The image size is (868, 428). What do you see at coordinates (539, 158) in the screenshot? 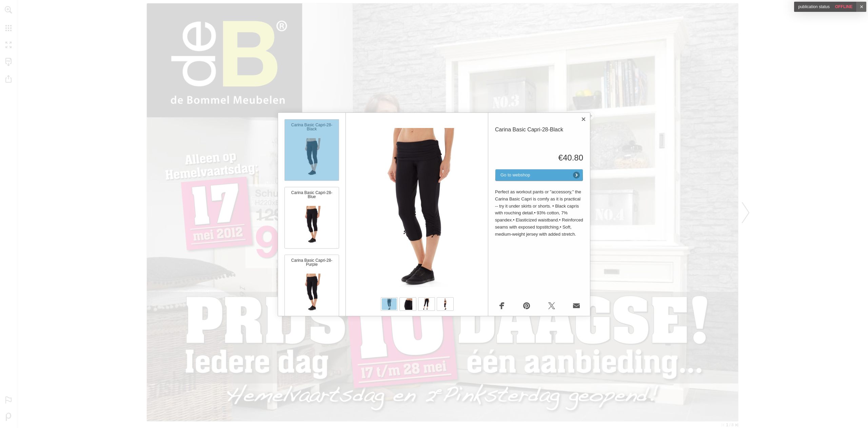
I see `span: €40.80` at bounding box center [539, 158].